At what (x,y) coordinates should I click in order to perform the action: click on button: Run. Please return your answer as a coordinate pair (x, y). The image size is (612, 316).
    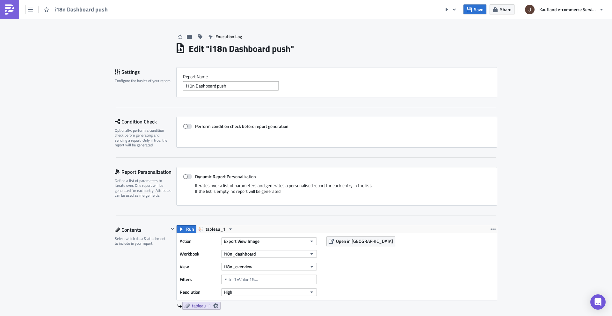
    Looking at the image, I should click on (186, 229).